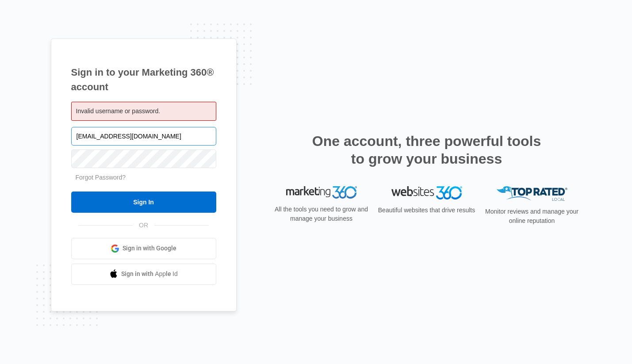  I want to click on img: Marketing 360, so click(321, 192).